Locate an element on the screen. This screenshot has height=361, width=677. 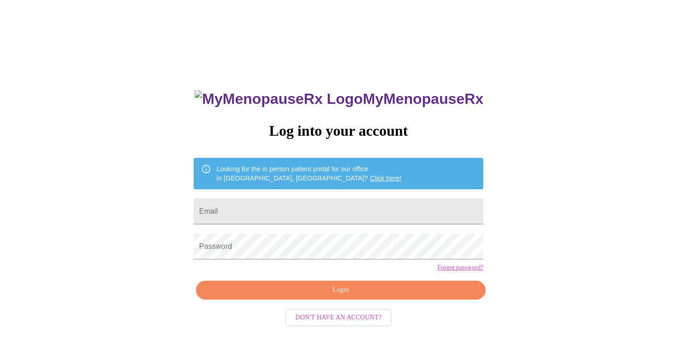
button: Login is located at coordinates (341, 290).